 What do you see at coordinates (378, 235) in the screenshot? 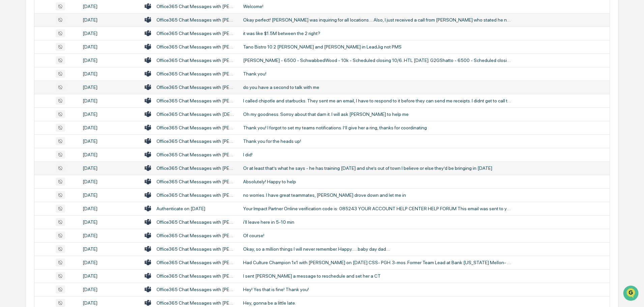
I see `div: Of course!` at bounding box center [378, 235].